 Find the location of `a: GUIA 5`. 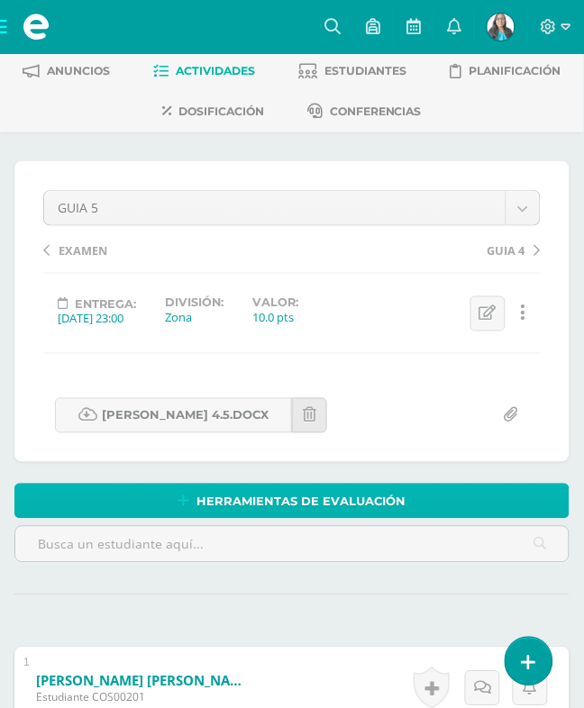

a: GUIA 5 is located at coordinates (292, 208).